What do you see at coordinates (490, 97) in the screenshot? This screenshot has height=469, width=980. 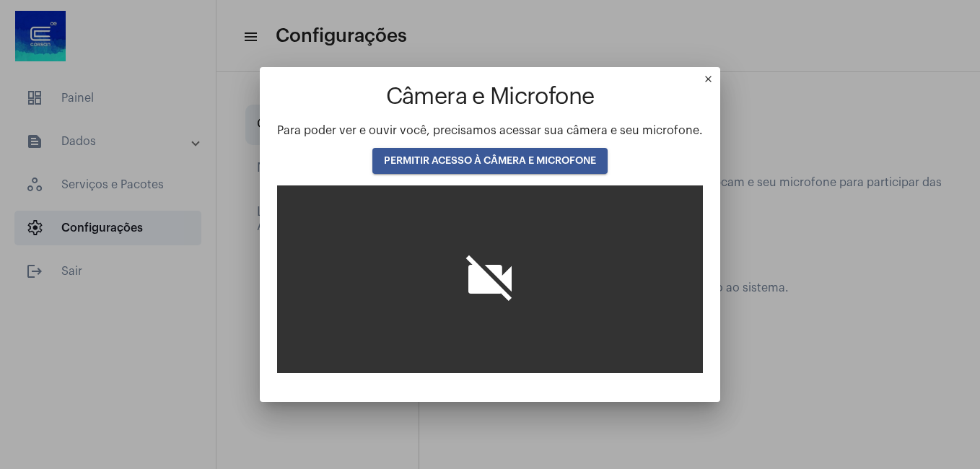 I see `h1: Câmera e Microfone` at bounding box center [490, 97].